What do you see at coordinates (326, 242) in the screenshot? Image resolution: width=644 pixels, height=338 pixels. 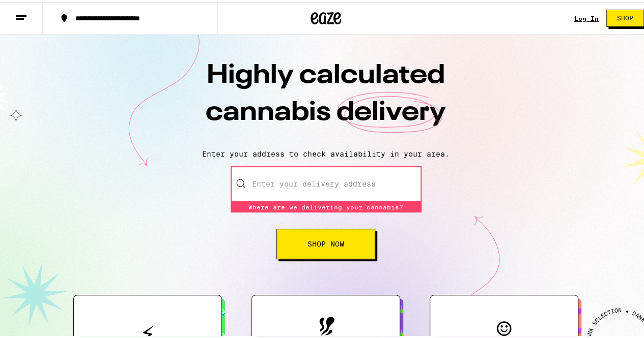 I see `span: Shop Now` at bounding box center [326, 242].